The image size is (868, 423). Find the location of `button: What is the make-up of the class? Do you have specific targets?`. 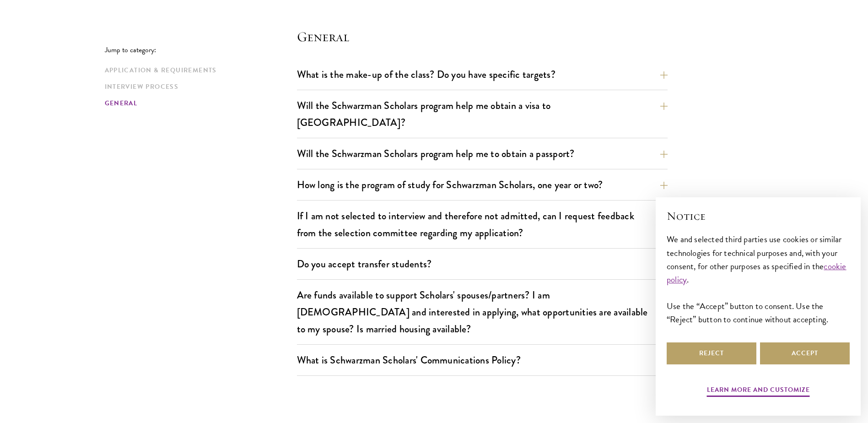

button: What is the make-up of the class? Do you have specific targets? is located at coordinates (483, 74).